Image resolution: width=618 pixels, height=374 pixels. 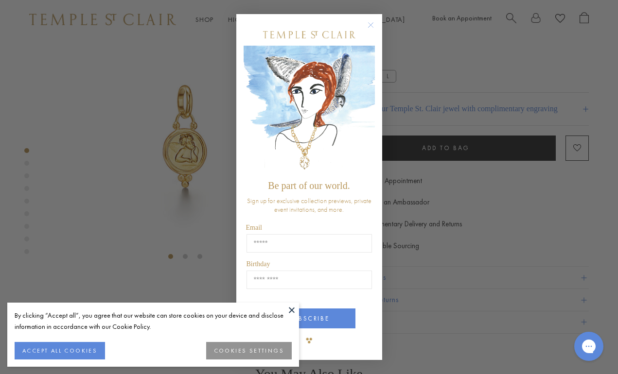 I want to click on div: By clicking “Accept all”, you agree that our website can store cookies on your device and disclos..., so click(x=153, y=321).